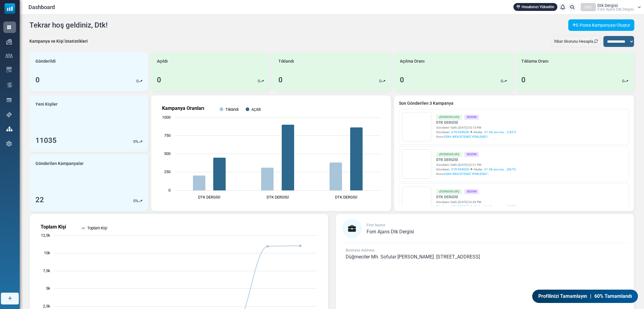 The width and height of the screenshot is (644, 309). What do you see at coordinates (535, 61) in the screenshot?
I see `span: Tıklama Oranı` at bounding box center [535, 61].